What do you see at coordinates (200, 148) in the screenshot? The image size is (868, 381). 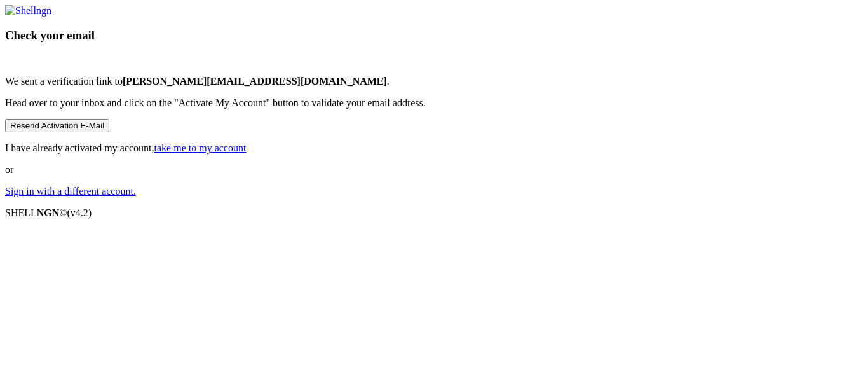 I see `a: take me to my account` at bounding box center [200, 148].